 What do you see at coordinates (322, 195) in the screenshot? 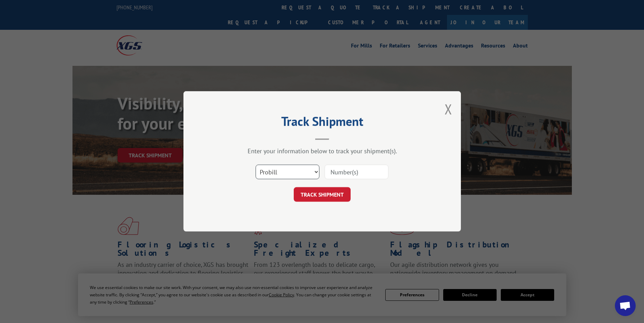
I see `button: TRACK SHIPMENT` at bounding box center [322, 195].